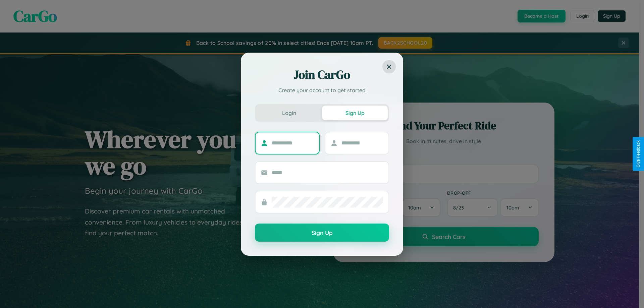 The height and width of the screenshot is (308, 644). What do you see at coordinates (322, 75) in the screenshot?
I see `h2: Join CarGo` at bounding box center [322, 75].